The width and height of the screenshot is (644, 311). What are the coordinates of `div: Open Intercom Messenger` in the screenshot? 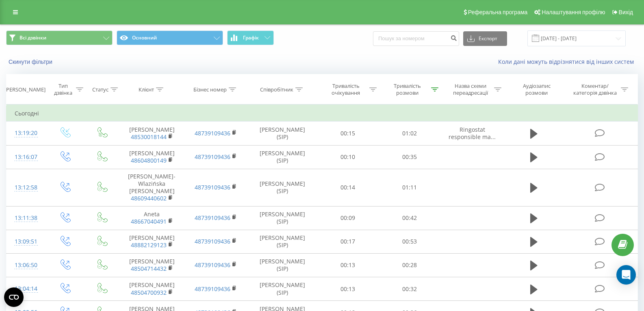 It's located at (627, 274).